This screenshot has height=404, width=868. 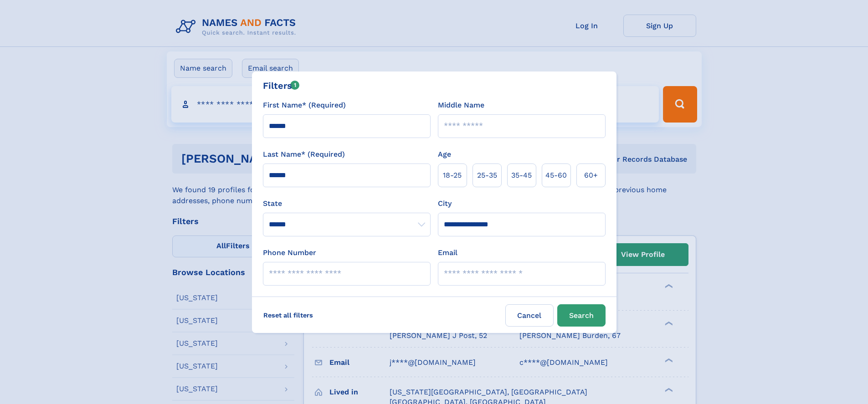 I want to click on label: Phone Number, so click(x=289, y=252).